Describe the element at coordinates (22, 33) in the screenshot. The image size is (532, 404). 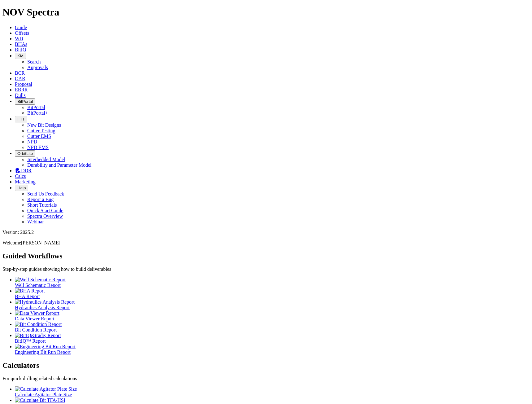
I see `a: Offsets` at that location.